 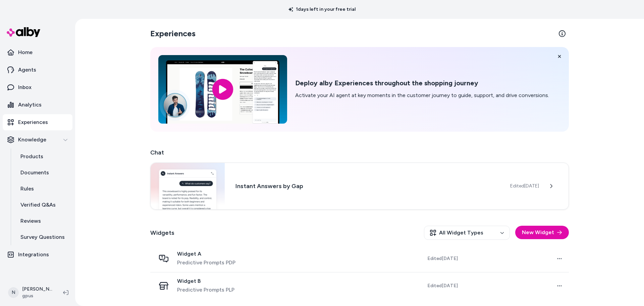 I want to click on a: Reviews, so click(x=43, y=221).